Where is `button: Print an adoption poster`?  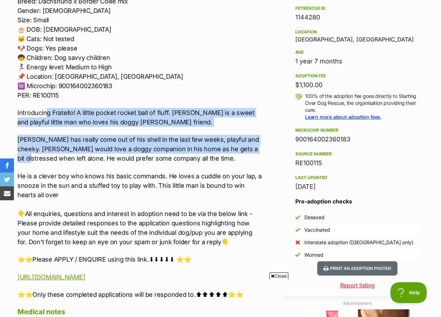
button: Print an adoption poster is located at coordinates (358, 269).